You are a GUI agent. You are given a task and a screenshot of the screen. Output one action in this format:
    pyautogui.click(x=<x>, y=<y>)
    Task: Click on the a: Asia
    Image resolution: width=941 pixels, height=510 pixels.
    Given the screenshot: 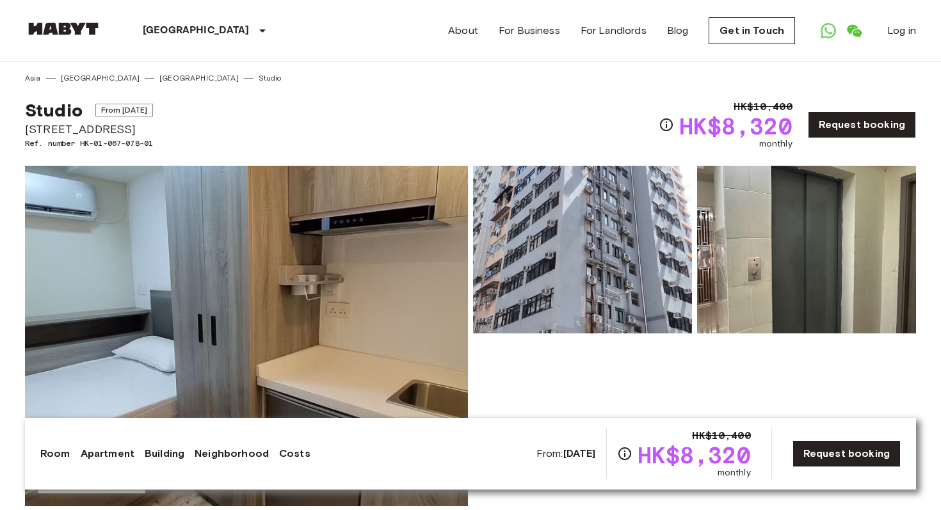 What is the action you would take?
    pyautogui.click(x=33, y=78)
    